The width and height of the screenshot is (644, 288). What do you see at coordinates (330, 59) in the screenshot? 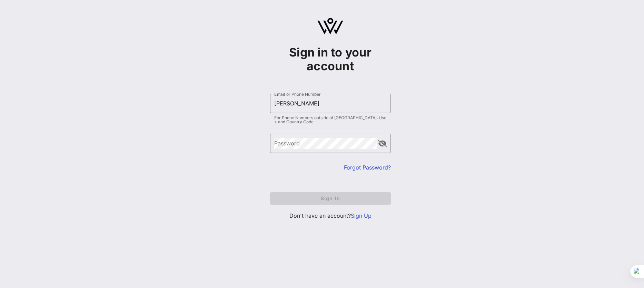
I see `h1: Sign in to your account` at bounding box center [330, 59].